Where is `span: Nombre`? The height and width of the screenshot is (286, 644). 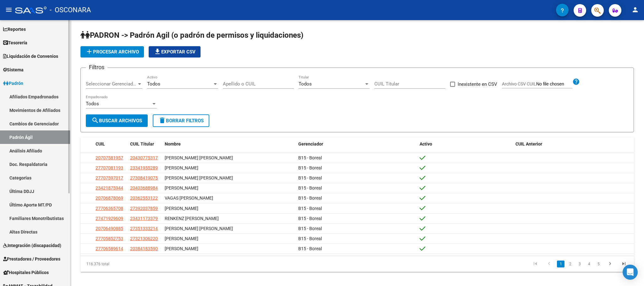
span: Nombre is located at coordinates (173, 144).